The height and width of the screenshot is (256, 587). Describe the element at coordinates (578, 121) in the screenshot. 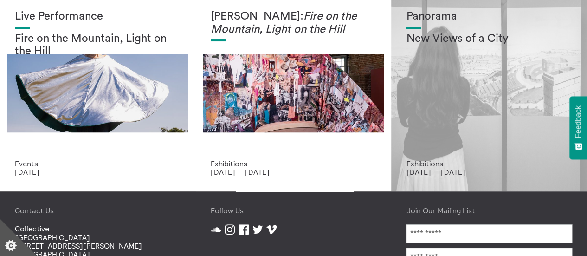

I see `span: Feedback` at that location.